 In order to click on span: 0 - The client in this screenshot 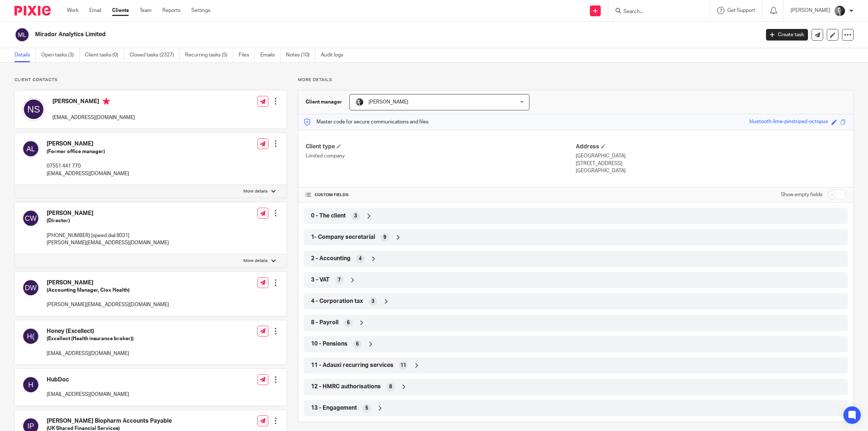, I will do `click(328, 216)`.